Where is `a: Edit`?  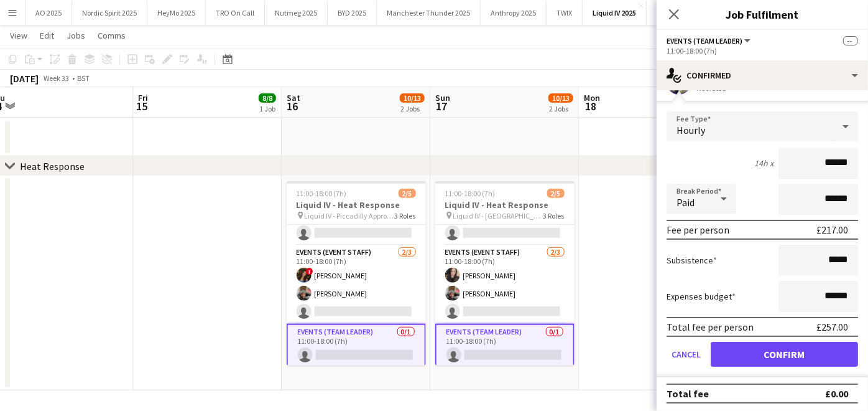 a: Edit is located at coordinates (46, 35).